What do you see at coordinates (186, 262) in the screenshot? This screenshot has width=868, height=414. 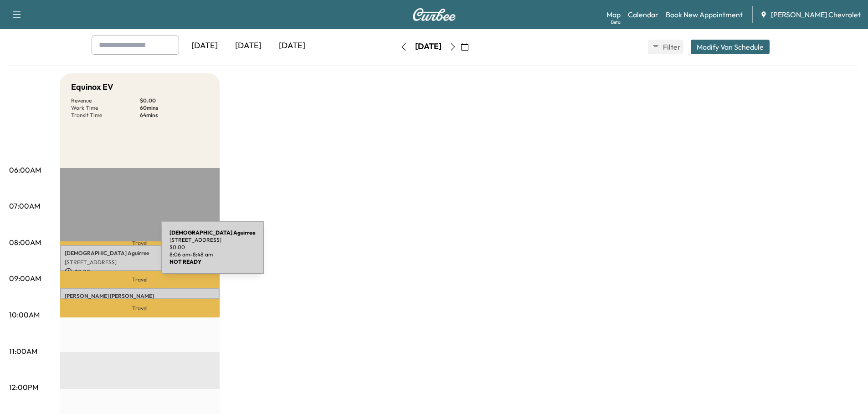 I see `b: NOT READY` at bounding box center [186, 262].